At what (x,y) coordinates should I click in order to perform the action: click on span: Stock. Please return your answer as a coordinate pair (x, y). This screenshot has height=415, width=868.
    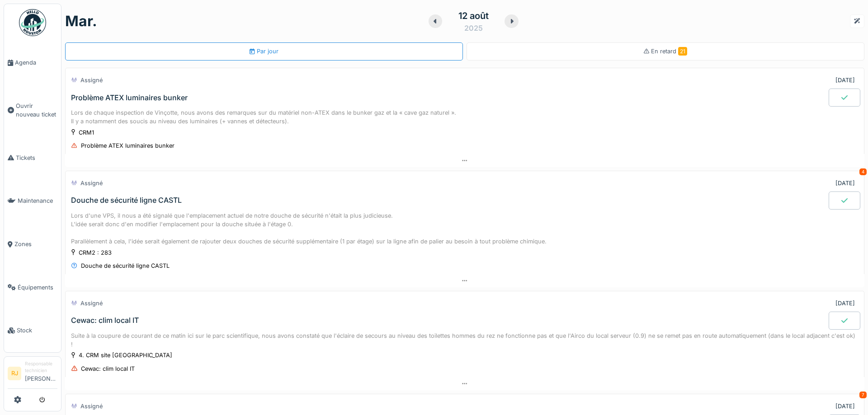
    Looking at the image, I should click on (37, 330).